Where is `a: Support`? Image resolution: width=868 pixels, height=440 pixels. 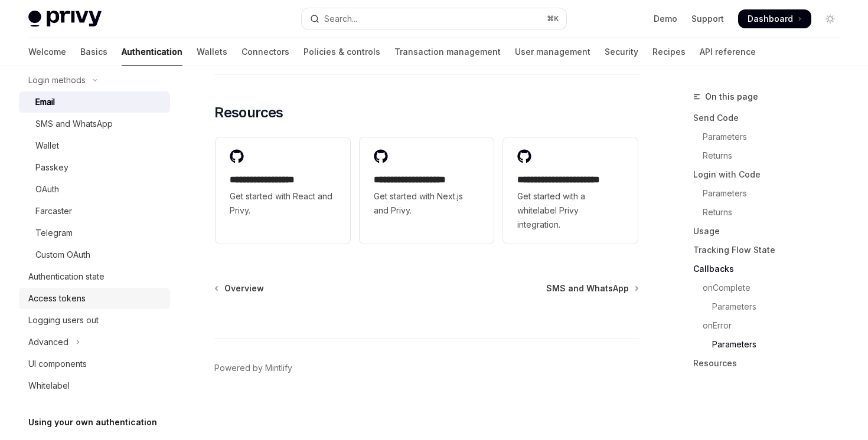 a: Support is located at coordinates (707, 19).